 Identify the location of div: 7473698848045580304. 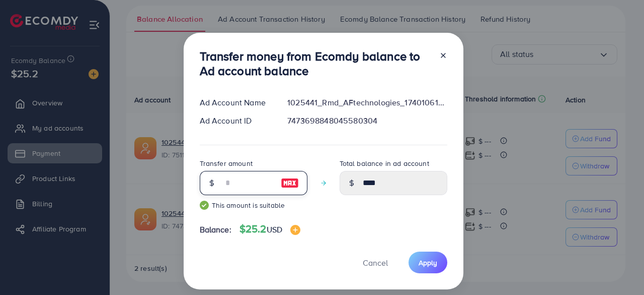
(367, 120).